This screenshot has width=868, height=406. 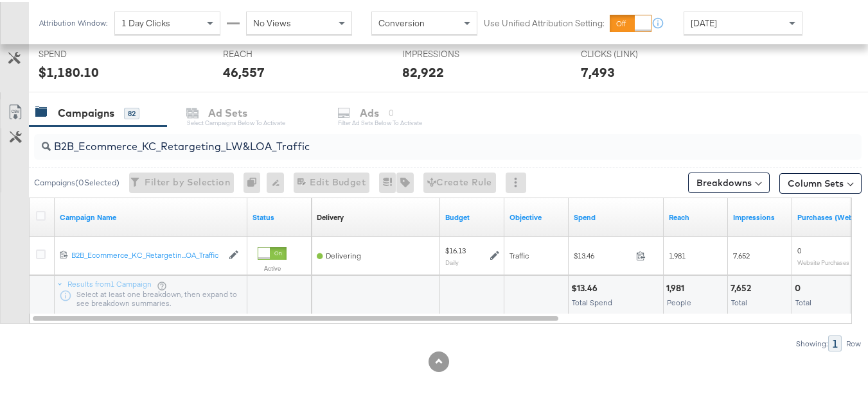 I want to click on a: The number of times your ad was served. On mobile apps an ad is counted as served the first time ..., so click(x=760, y=216).